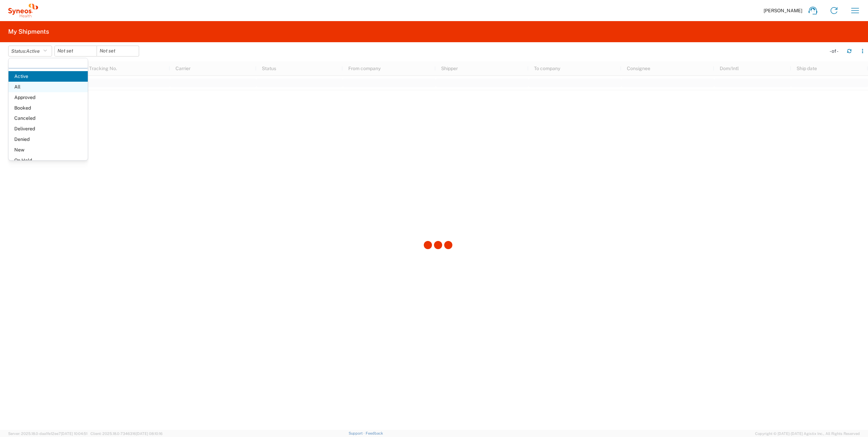  Describe the element at coordinates (48, 97) in the screenshot. I see `span: Approved` at that location.